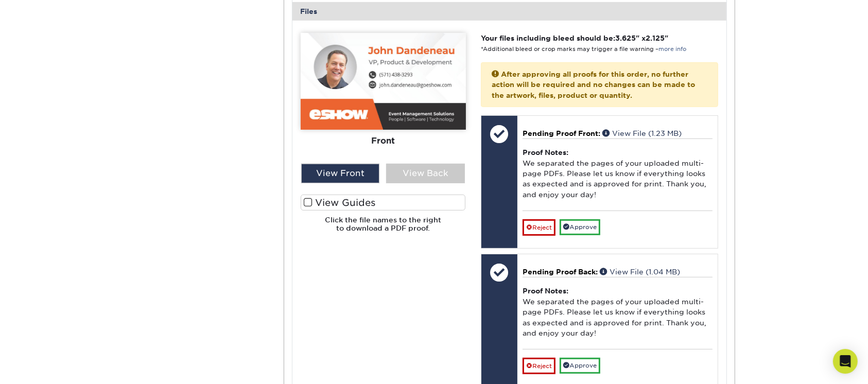  What do you see at coordinates (642, 134) in the screenshot?
I see `a: View File (1.23 MB)` at bounding box center [642, 134].